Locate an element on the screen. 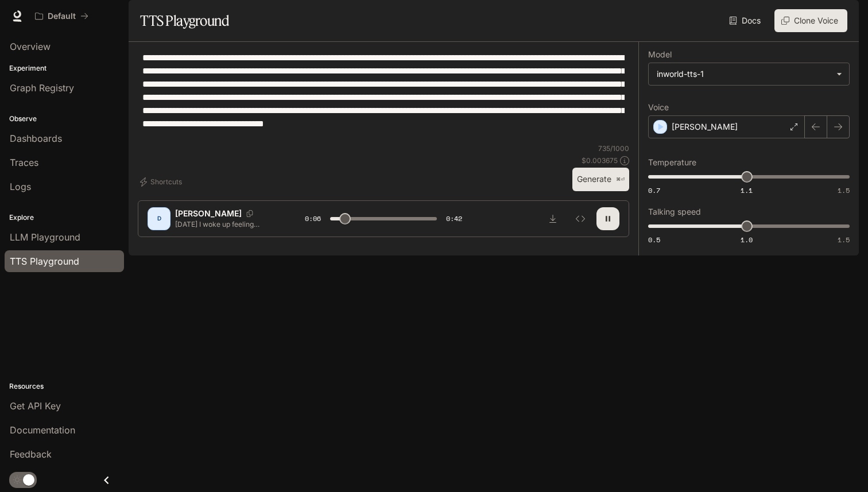 The image size is (868, 492). h1: TTS Playground is located at coordinates (184, 21).